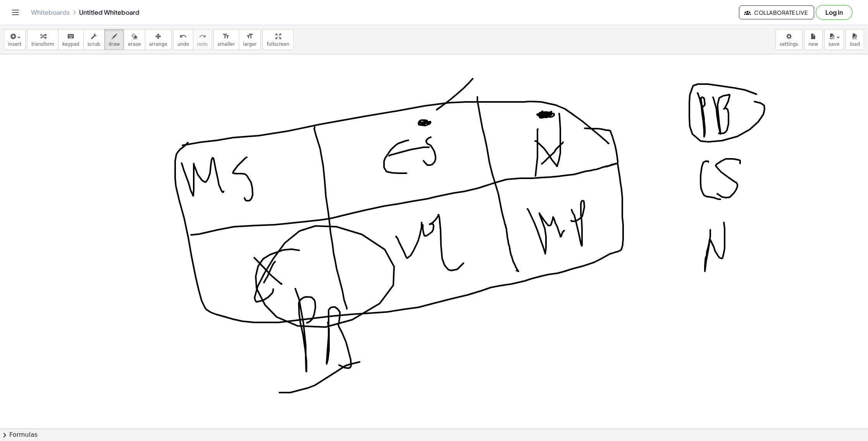  What do you see at coordinates (94, 39) in the screenshot?
I see `button: scrub` at bounding box center [94, 39].